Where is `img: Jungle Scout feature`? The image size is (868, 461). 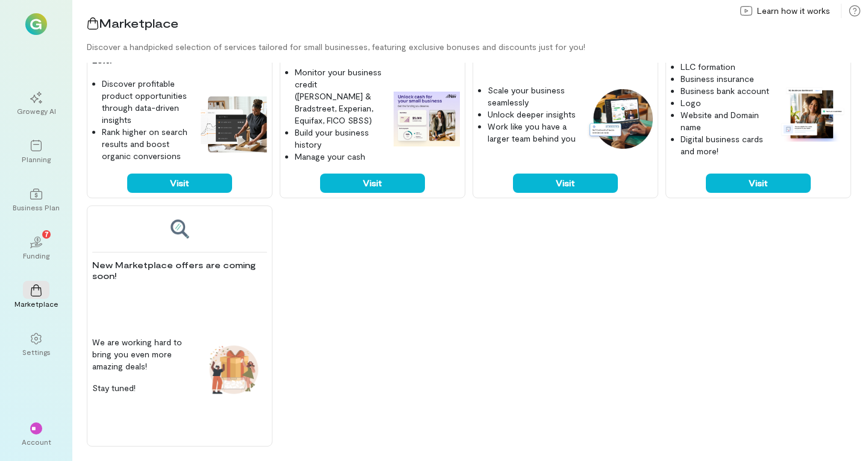
img: Jungle Scout feature is located at coordinates (234, 124).